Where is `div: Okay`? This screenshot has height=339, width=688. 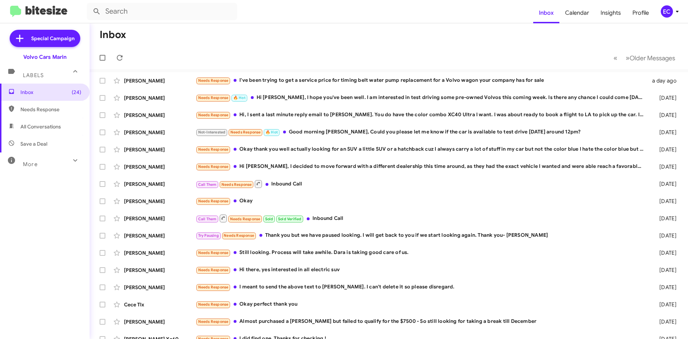
div: Okay is located at coordinates (422, 201).